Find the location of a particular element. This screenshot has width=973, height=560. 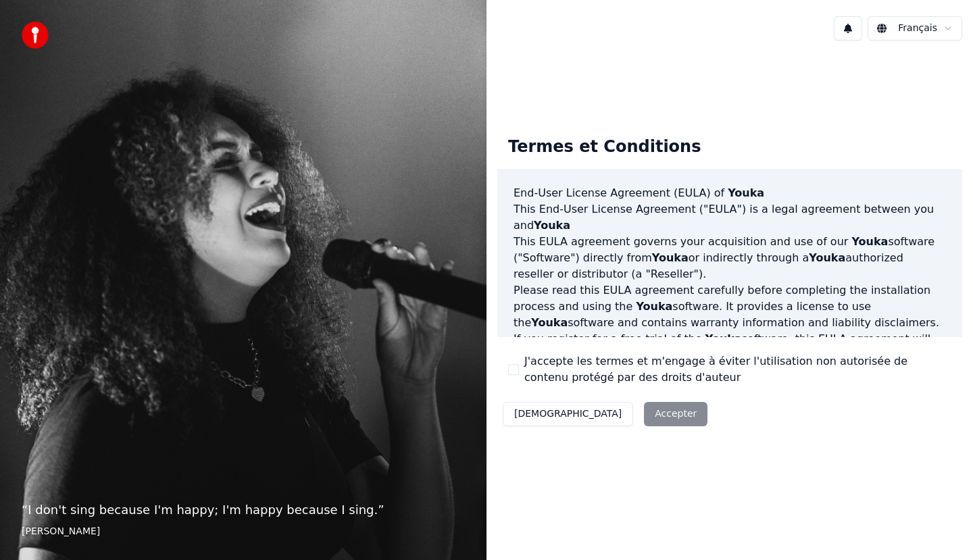

p: Please read this EULA agreement carefully before completing the installation process and using th... is located at coordinates (730, 307).